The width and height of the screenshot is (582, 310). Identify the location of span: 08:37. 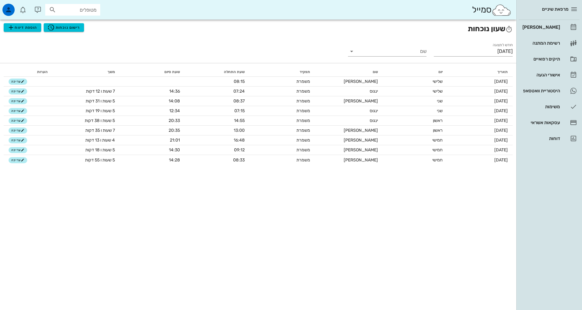
(239, 101).